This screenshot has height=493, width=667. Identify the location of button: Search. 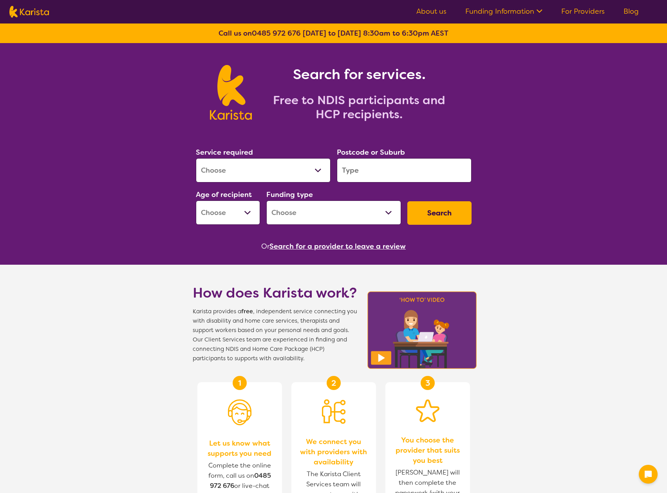
(439, 213).